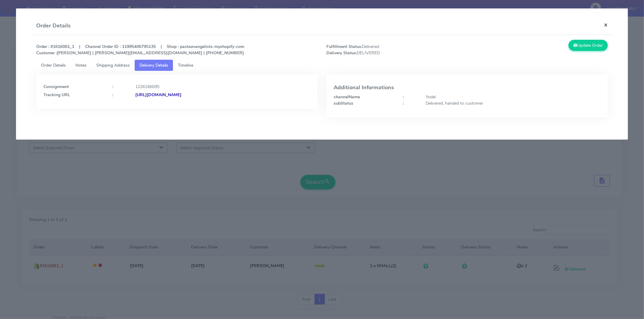  What do you see at coordinates (513, 103) in the screenshot?
I see `div: Delivered, handed to customer` at bounding box center [513, 103].